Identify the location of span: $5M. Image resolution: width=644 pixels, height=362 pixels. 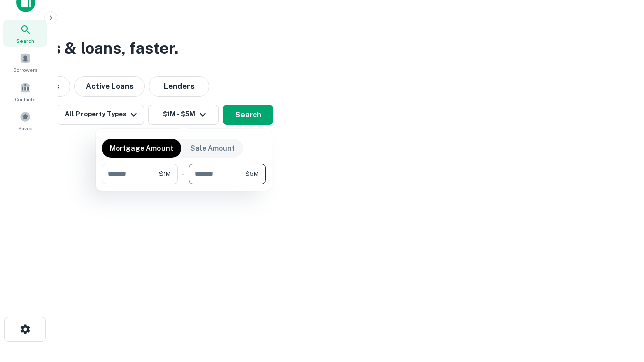
(252, 174).